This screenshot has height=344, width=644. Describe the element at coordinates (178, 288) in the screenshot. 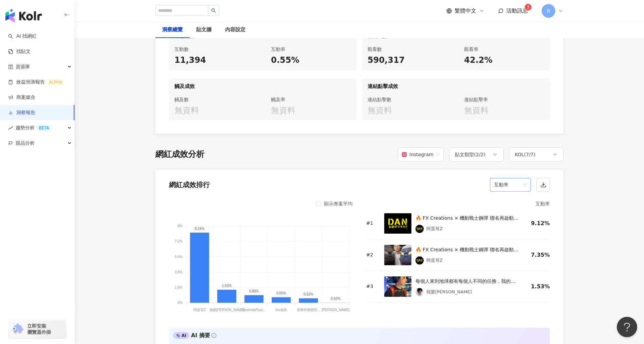

I see `tspan: 1.8%` at that location.